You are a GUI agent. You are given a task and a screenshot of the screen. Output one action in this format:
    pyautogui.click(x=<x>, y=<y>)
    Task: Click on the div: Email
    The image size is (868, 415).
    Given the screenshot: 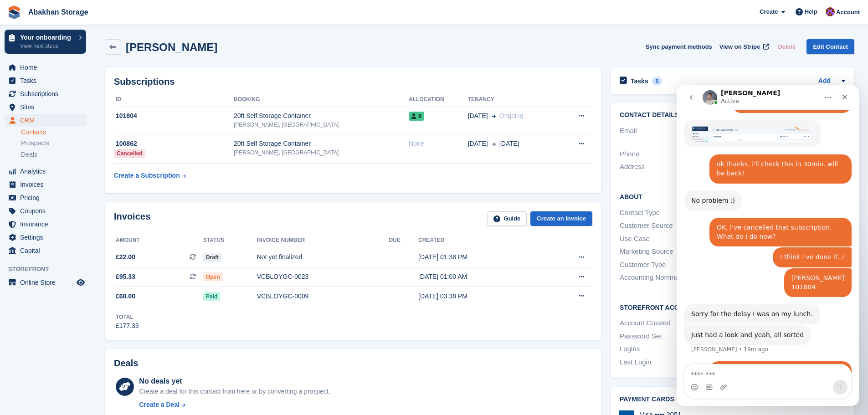 What is the action you would take?
    pyautogui.click(x=676, y=136)
    